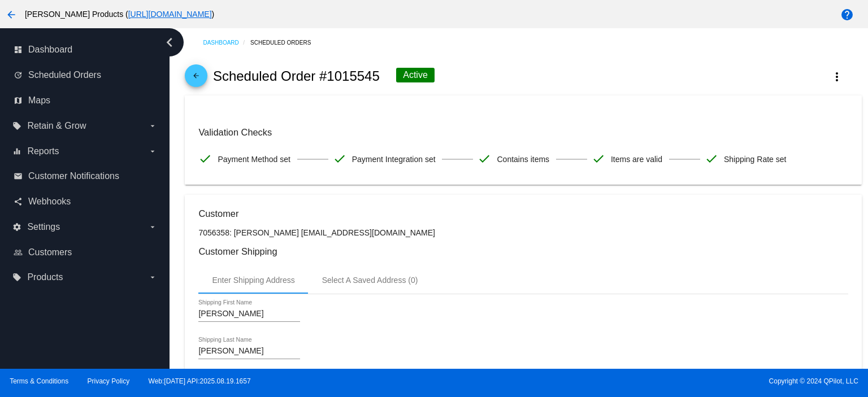 The height and width of the screenshot is (397, 868). I want to click on a: dashboard Dashboard, so click(85, 50).